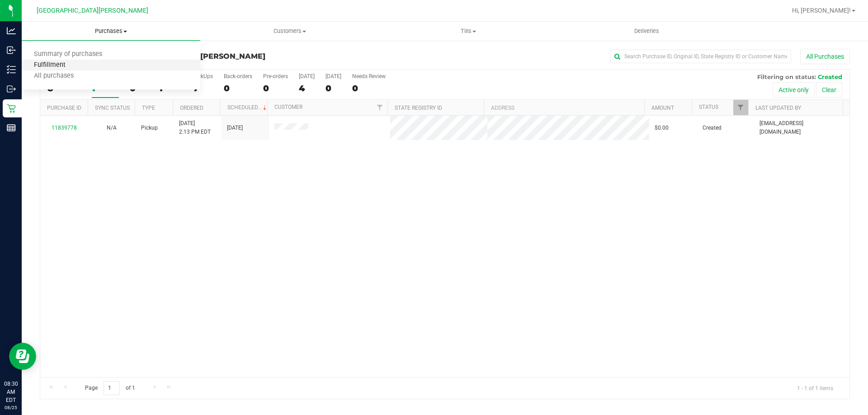  Describe the element at coordinates (68, 54) in the screenshot. I see `span: Summary of purchases` at that location.